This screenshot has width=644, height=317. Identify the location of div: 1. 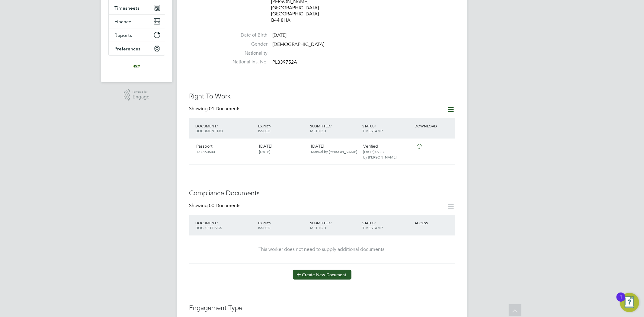
(621, 301).